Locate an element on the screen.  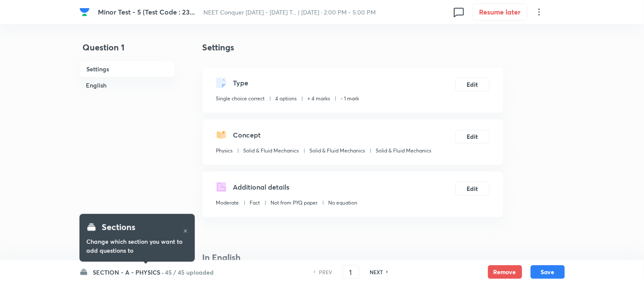
img: Company Logo is located at coordinates (85, 12).